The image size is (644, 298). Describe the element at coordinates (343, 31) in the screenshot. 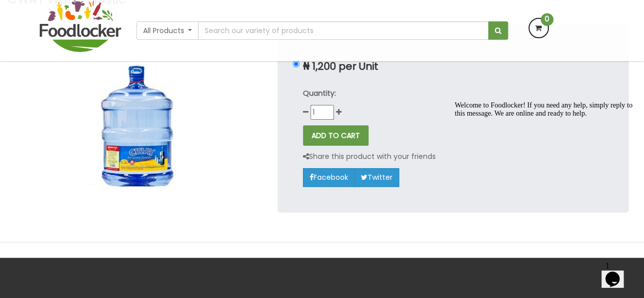

I see `input: Search our variety of products` at that location.